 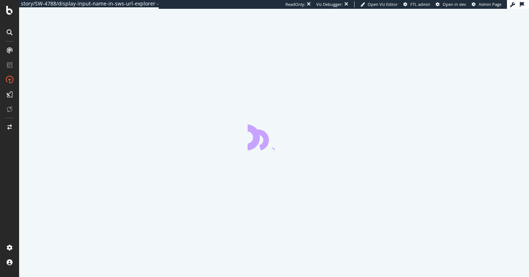 What do you see at coordinates (455, 4) in the screenshot?
I see `span: Open in dev` at bounding box center [455, 4].